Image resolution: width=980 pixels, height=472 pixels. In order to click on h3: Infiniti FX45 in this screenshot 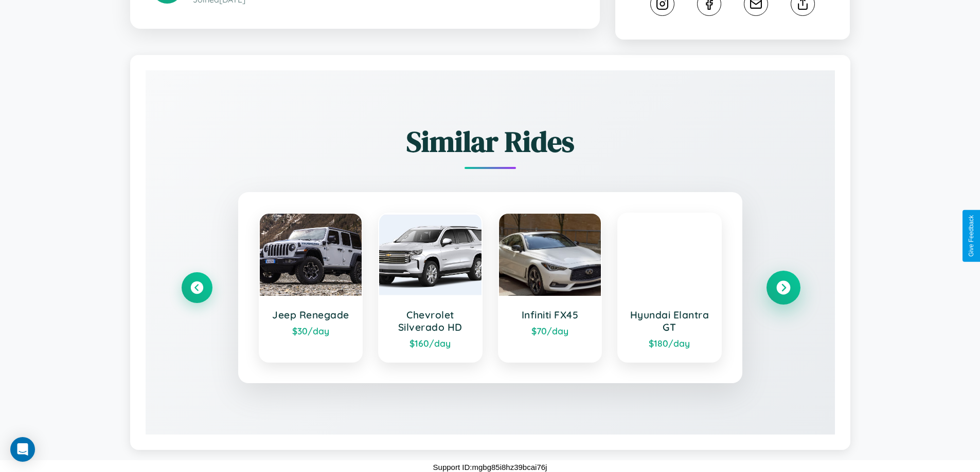, I will do `click(550, 315)`.